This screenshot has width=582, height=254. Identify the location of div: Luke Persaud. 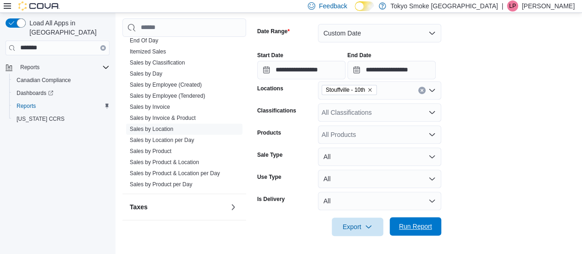
(513, 6).